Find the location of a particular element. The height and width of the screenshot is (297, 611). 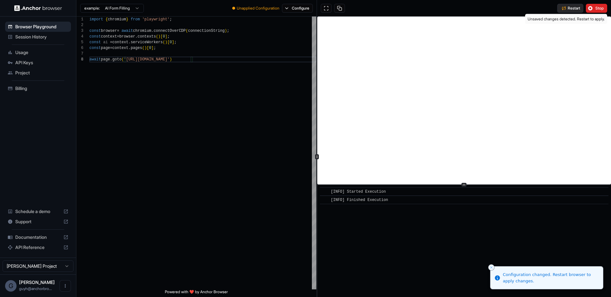

span: Project is located at coordinates (42, 73).